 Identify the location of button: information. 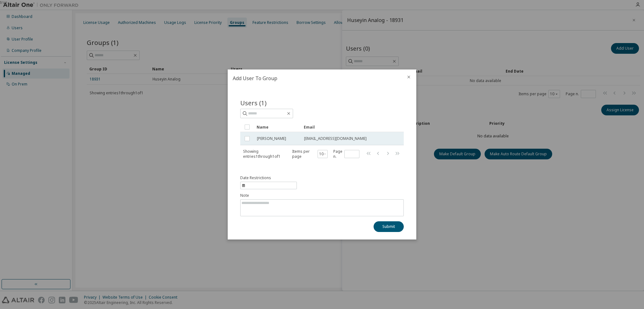
(269, 182).